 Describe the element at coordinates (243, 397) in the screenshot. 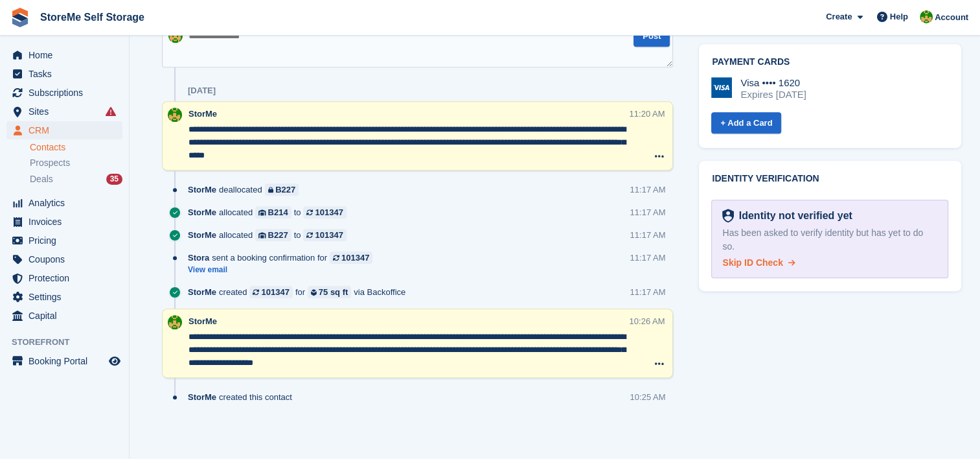

I see `div: created this contact` at that location.